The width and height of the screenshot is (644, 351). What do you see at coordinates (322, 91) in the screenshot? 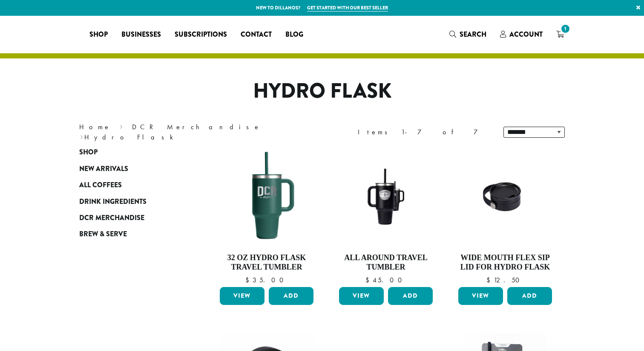
I see `h1: Hydro Flask` at bounding box center [322, 91].